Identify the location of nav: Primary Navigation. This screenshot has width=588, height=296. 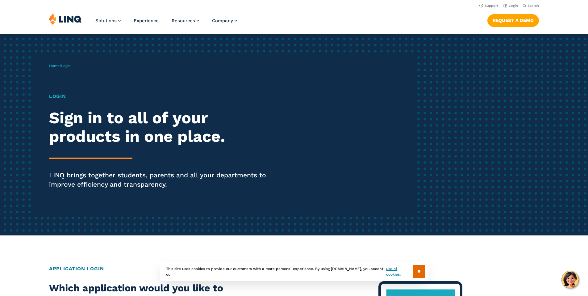
(166, 23).